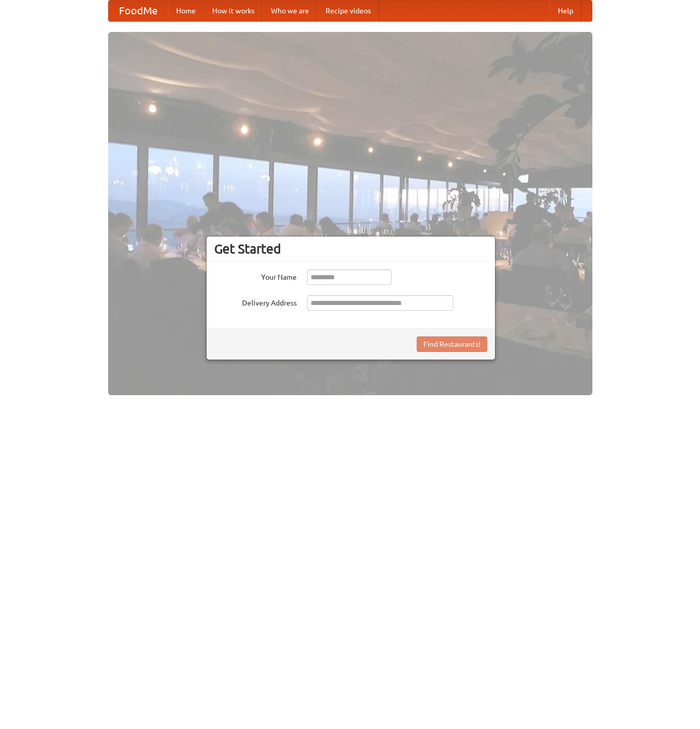 This screenshot has height=729, width=700. Describe the element at coordinates (256, 276) in the screenshot. I see `label: Your Name` at that location.